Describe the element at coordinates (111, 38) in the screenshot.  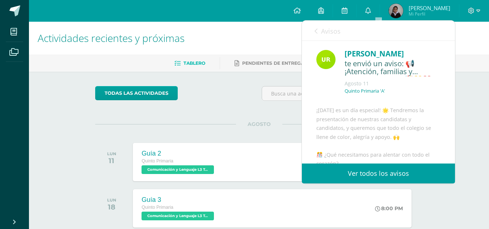
I see `span: Actividades recientes y próximas` at that location.